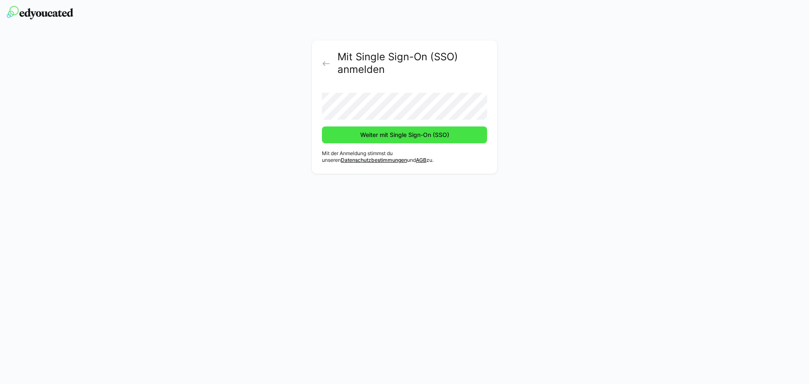 The width and height of the screenshot is (809, 384). Describe the element at coordinates (421, 160) in the screenshot. I see `a: AGB` at that location.